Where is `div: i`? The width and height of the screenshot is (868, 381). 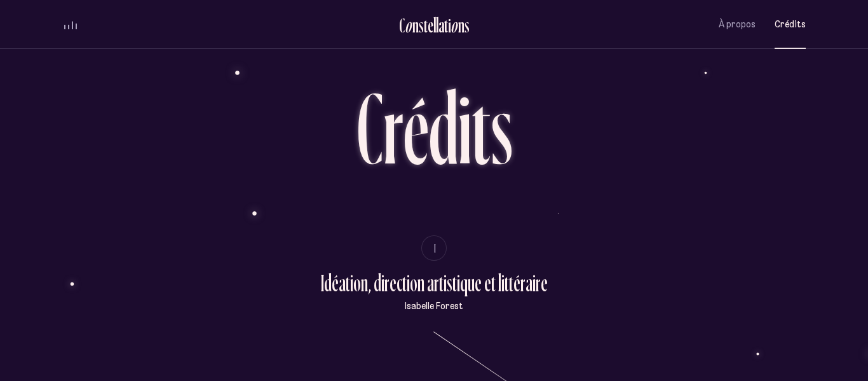 div: i is located at coordinates (449, 25).